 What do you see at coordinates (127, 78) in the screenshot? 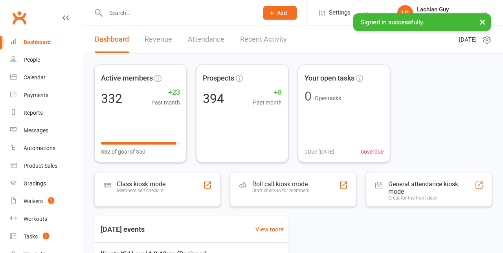
I see `span: Active members` at bounding box center [127, 78].